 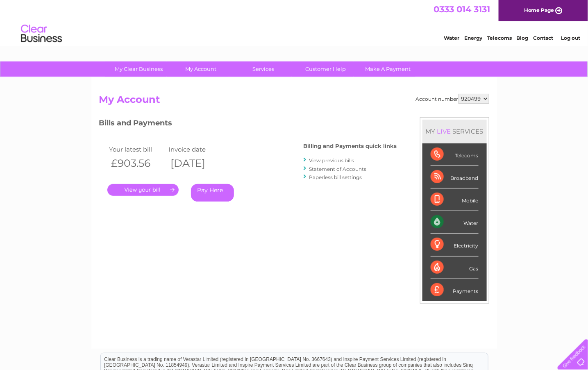 What do you see at coordinates (248, 124) in the screenshot?
I see `h3: Bills and Payments` at bounding box center [248, 124].